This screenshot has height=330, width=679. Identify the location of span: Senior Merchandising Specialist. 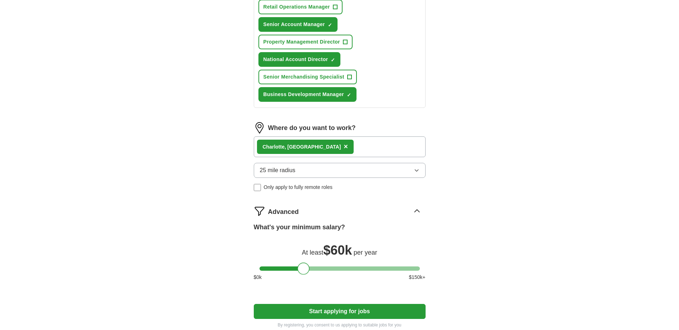
(304, 77).